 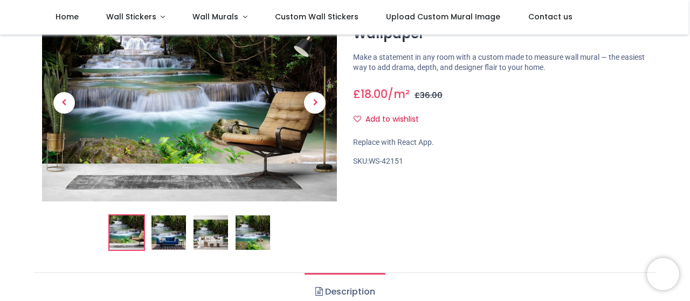 What do you see at coordinates (374, 94) in the screenshot?
I see `span: 18.00` at bounding box center [374, 94].